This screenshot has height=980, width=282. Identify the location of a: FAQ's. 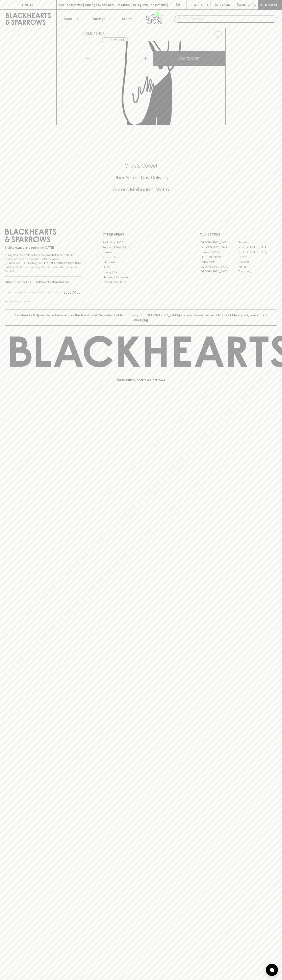
(141, 267).